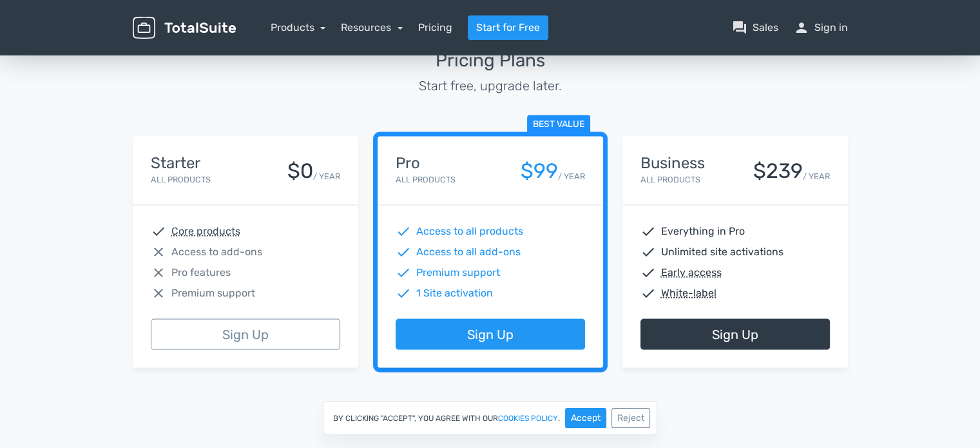 This screenshot has height=448, width=980. What do you see at coordinates (673, 163) in the screenshot?
I see `h4: Business` at bounding box center [673, 163].